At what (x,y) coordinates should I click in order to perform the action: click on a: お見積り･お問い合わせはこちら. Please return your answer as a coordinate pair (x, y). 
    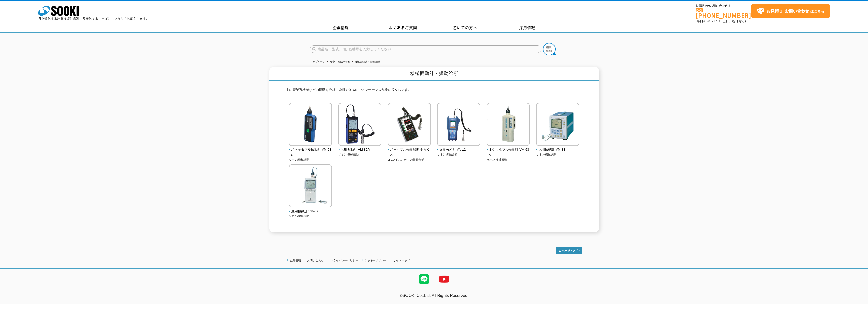
    Looking at the image, I should click on (790, 11).